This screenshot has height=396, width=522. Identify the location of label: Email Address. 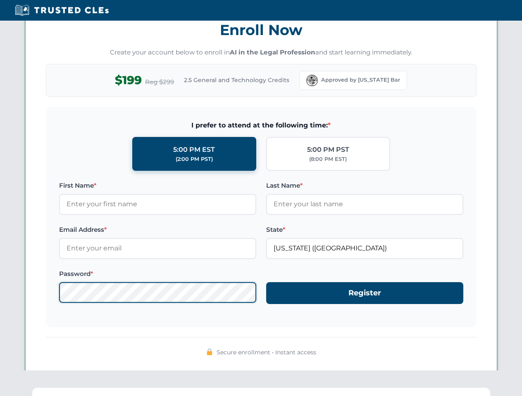
(157, 230).